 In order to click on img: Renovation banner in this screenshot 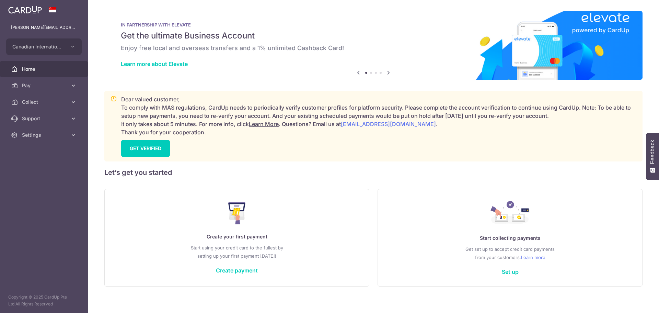, I will do `click(374, 45)`.